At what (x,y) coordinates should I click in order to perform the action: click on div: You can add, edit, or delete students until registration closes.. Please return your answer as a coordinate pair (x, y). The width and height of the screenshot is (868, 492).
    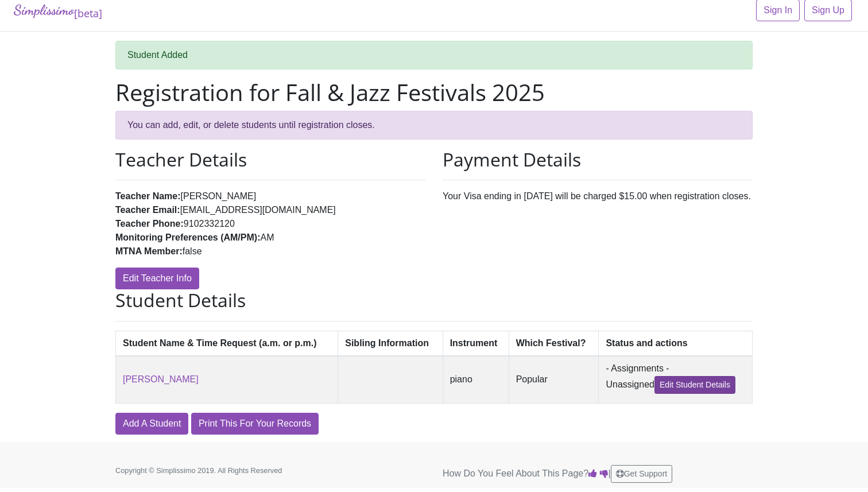
    Looking at the image, I should click on (434, 125).